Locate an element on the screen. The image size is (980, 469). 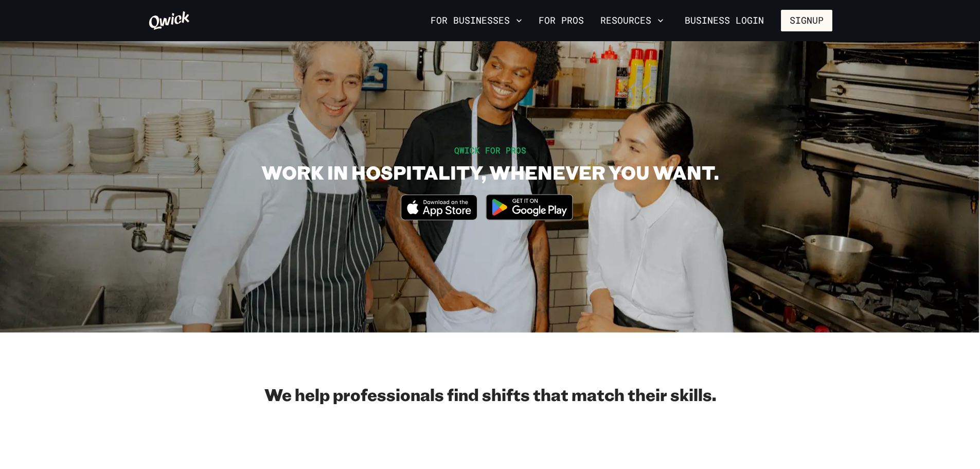
img: Get it on Google Play is located at coordinates (530, 207).